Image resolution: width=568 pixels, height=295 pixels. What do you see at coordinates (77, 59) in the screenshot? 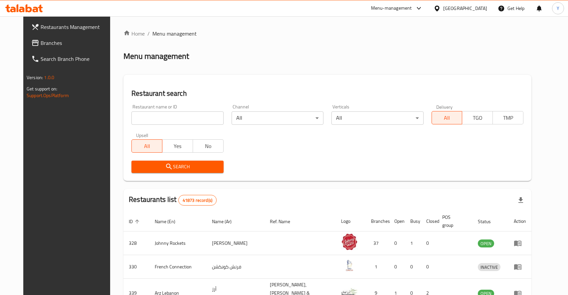
I see `span: Search Branch Phone` at bounding box center [77, 59].